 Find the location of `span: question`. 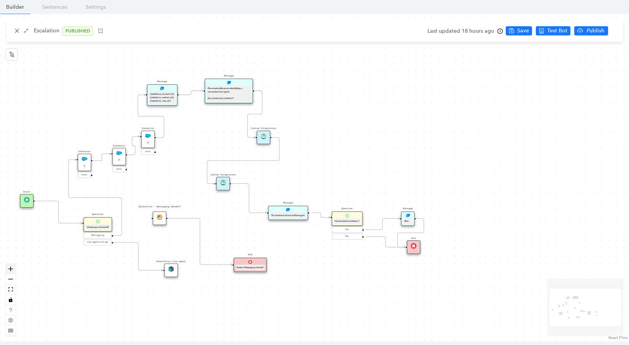

span: question is located at coordinates (11, 310).